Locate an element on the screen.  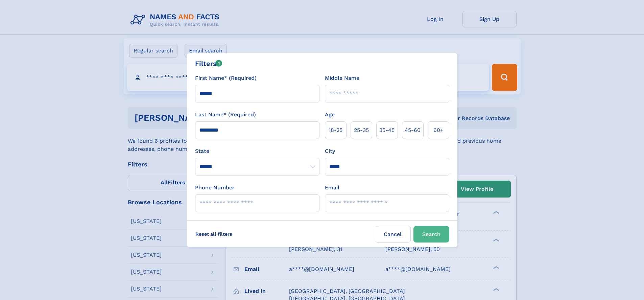
span: 18‑25 is located at coordinates (335, 130).